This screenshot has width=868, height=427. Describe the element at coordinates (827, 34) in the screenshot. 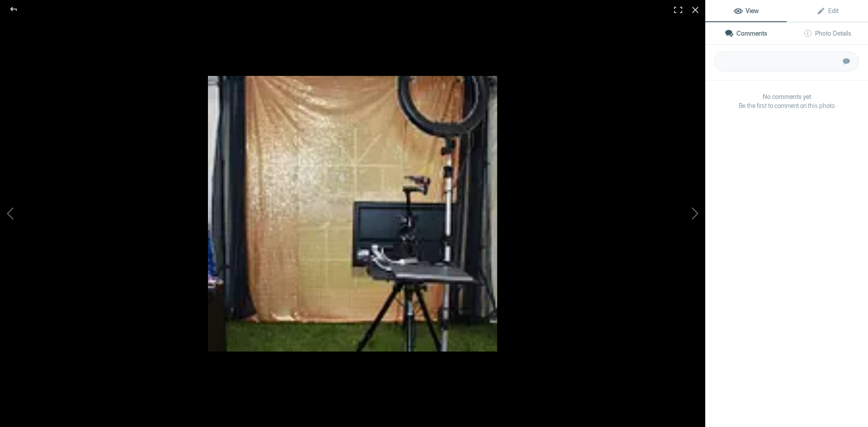

I see `span: Photo Details` at that location.